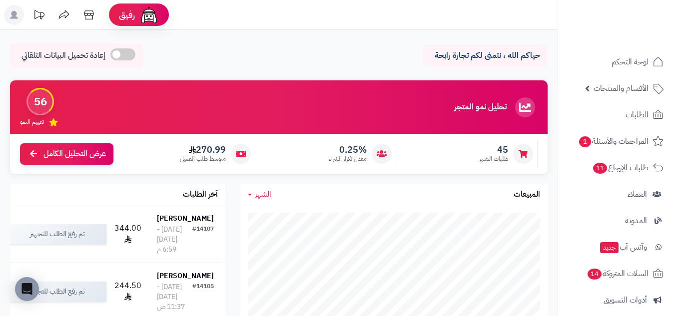 The width and height of the screenshot is (675, 316). What do you see at coordinates (617, 247) in the screenshot?
I see `a: وآتس آبجديد` at bounding box center [617, 247].